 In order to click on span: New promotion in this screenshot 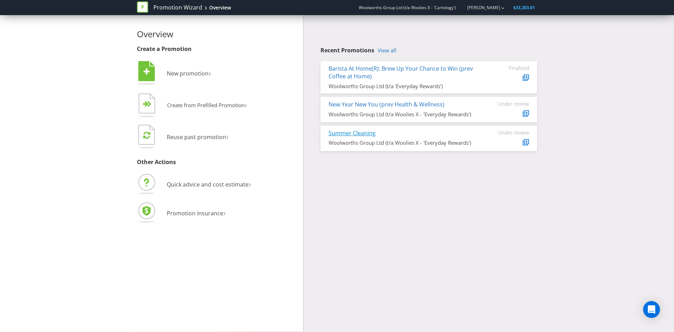, I will do `click(188, 73)`.